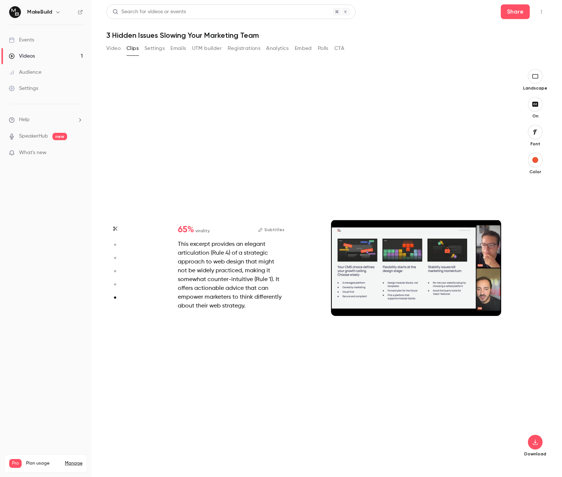  I want to click on span: What's new, so click(33, 152).